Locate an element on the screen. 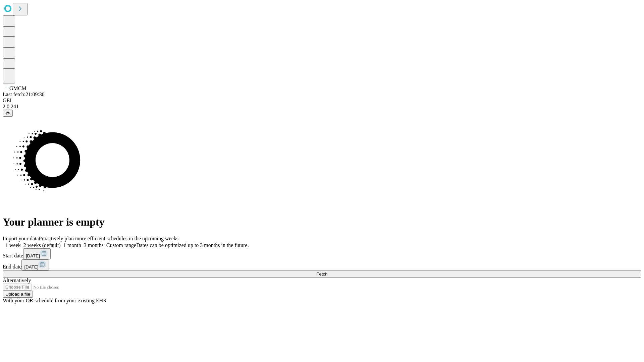 Image resolution: width=644 pixels, height=362 pixels. div: 2.0.241 is located at coordinates (322, 107).